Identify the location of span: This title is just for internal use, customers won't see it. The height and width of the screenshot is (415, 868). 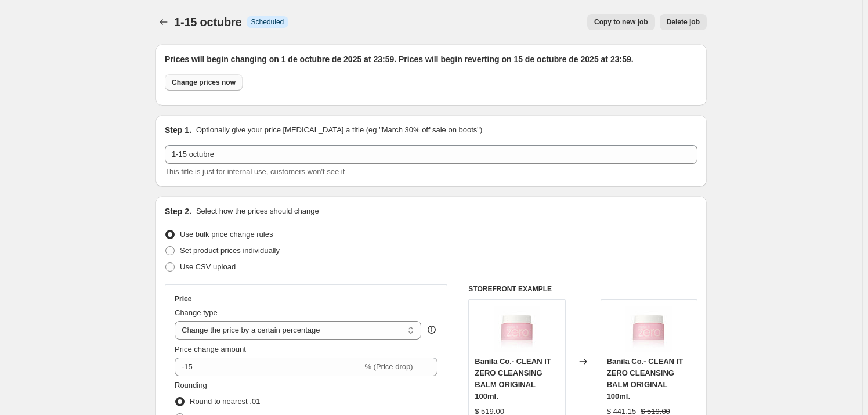
(255, 171).